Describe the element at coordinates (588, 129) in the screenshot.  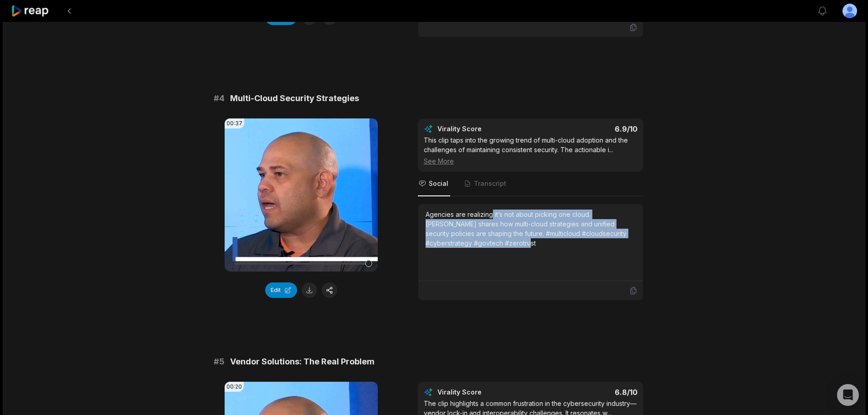
I see `div: 6.9 /10` at that location.